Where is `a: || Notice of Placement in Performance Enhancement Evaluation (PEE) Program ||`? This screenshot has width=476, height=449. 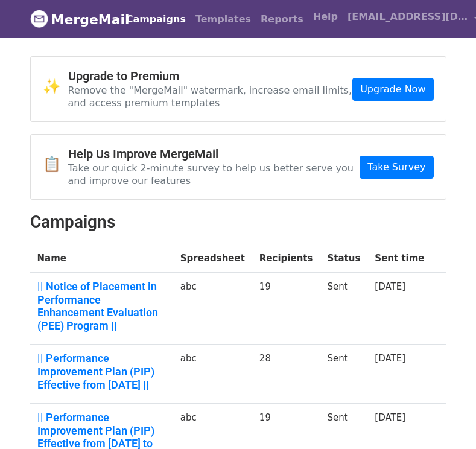 a: || Notice of Placement in Performance Enhancement Evaluation (PEE) Program || is located at coordinates (101, 306).